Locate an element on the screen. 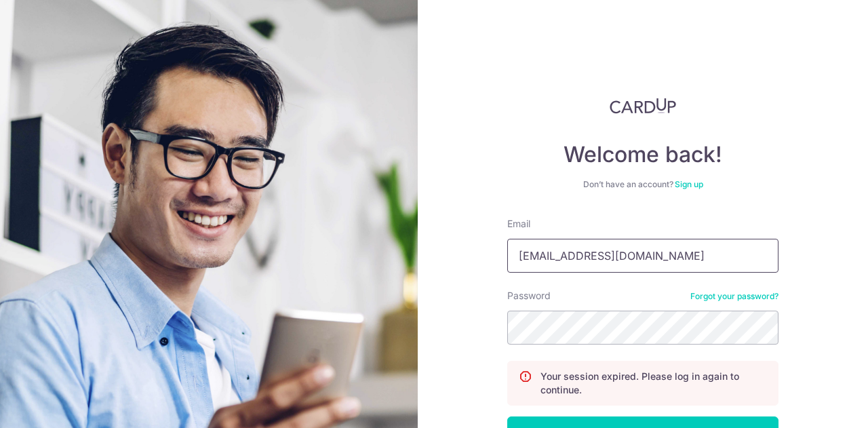 The width and height of the screenshot is (868, 428). label: Password is located at coordinates (529, 296).